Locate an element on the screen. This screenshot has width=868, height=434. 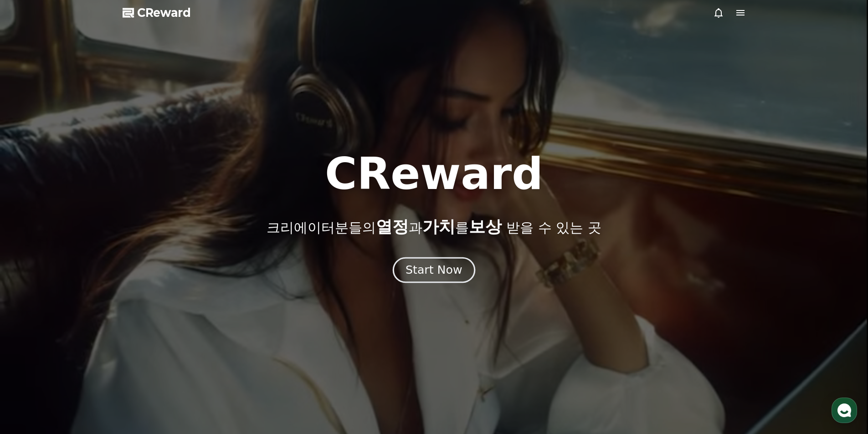
span: CReward is located at coordinates (164, 13).